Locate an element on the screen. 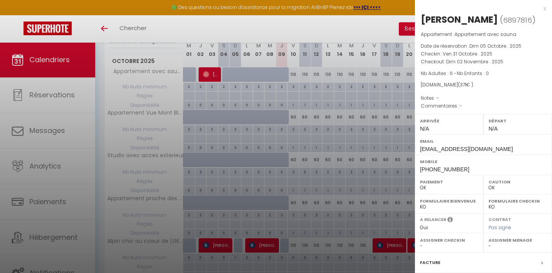 This screenshot has height=273, width=552. label: Email is located at coordinates (483, 141).